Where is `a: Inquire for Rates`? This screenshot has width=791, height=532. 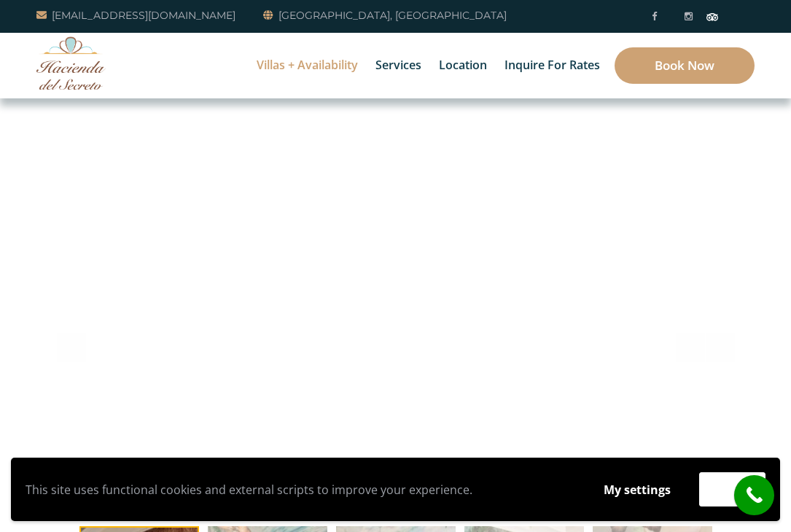 a: Inquire for Rates is located at coordinates (552, 66).